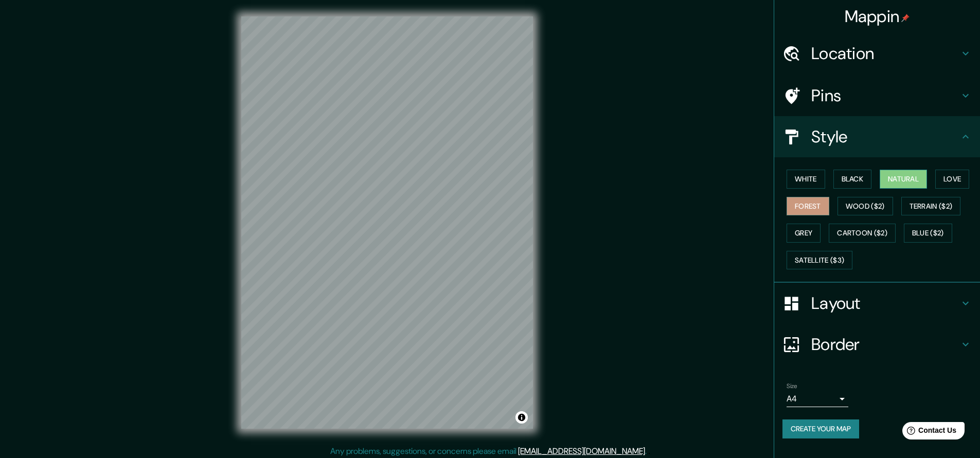  I want to click on button: Love, so click(952, 179).